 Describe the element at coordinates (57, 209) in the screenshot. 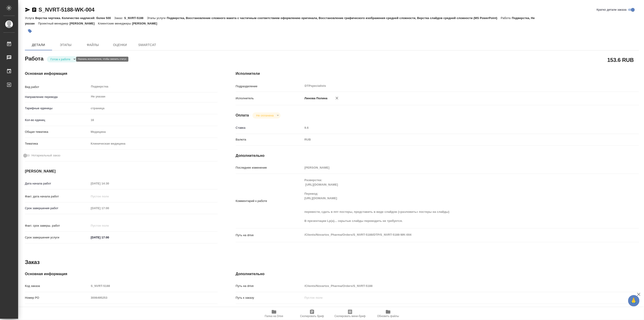

I see `p: Срок завершения работ` at that location.